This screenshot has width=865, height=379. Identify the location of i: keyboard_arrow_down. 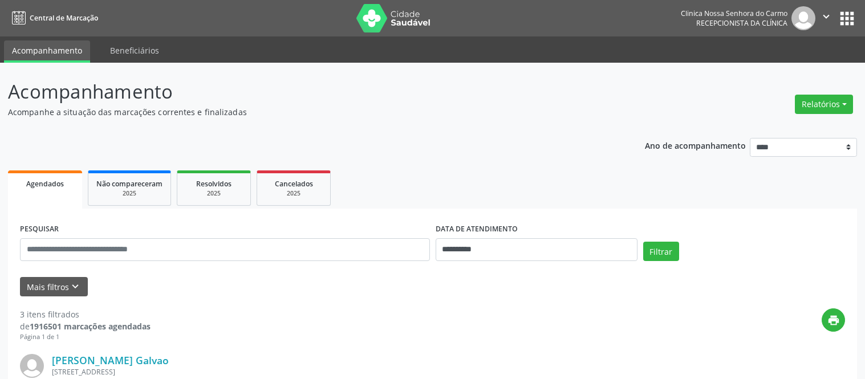
(75, 287).